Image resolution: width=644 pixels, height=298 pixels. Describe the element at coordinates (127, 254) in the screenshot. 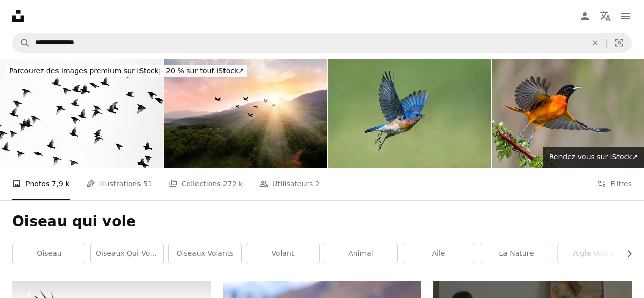

I see `a: oiseaux qui volent` at that location.